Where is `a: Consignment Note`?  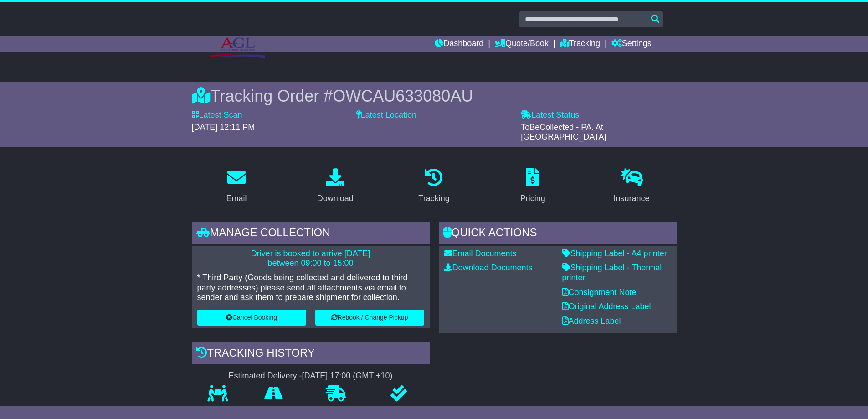
a: Consignment Note is located at coordinates (599, 292).